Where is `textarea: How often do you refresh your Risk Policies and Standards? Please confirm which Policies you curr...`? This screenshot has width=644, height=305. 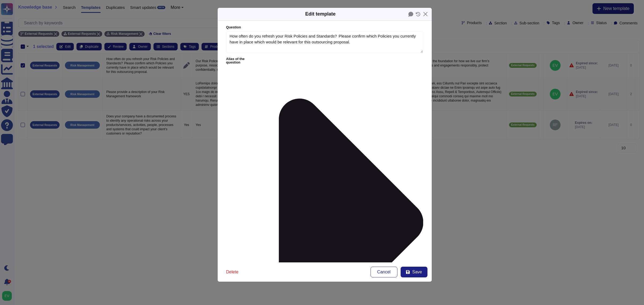
textarea: How often do you refresh your Risk Policies and Standards? Please confirm which Policies you curr... is located at coordinates (325, 42).